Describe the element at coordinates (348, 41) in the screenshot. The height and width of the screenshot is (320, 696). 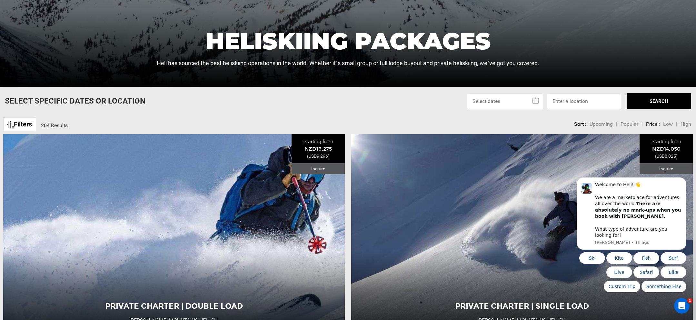
I see `h1: Heliskiing Packages` at that location.